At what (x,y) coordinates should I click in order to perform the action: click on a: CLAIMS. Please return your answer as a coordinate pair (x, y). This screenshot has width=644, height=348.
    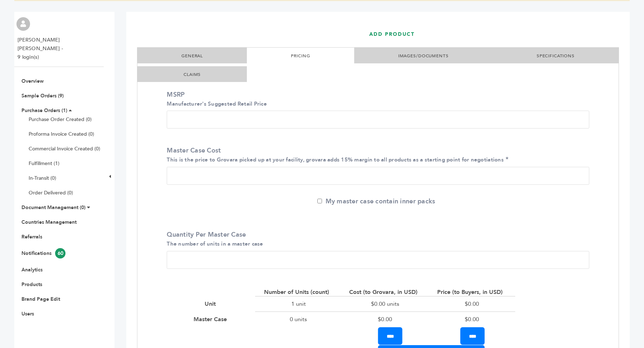
    Looking at the image, I should click on (192, 74).